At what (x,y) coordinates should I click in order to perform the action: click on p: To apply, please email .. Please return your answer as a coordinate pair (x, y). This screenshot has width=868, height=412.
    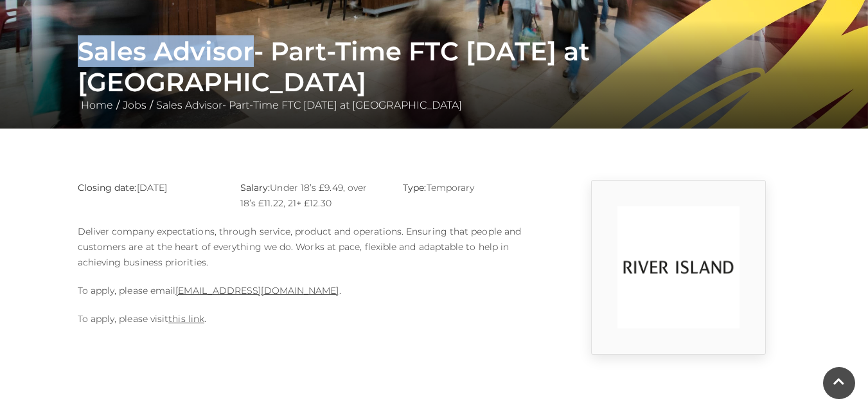
    Looking at the image, I should click on (312, 290).